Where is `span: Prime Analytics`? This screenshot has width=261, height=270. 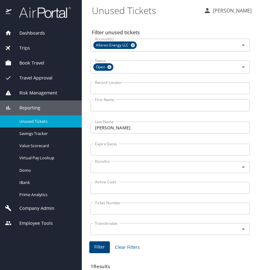
span: Prime Analytics is located at coordinates (47, 195).